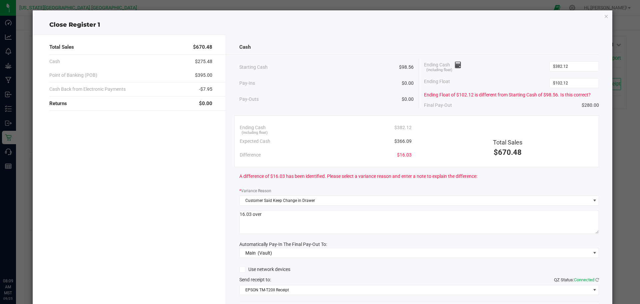 This screenshot has height=304, width=640. Describe the element at coordinates (87, 89) in the screenshot. I see `span: Cash Back from Electronic Payments` at that location.